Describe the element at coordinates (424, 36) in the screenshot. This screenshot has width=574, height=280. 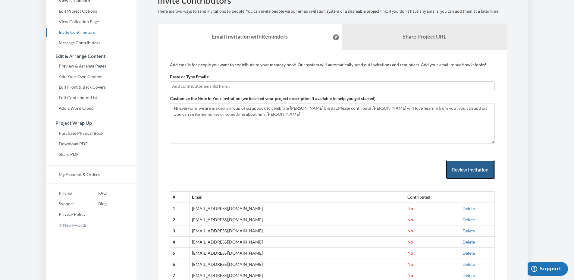
I see `b: Share Project URL` at that location.